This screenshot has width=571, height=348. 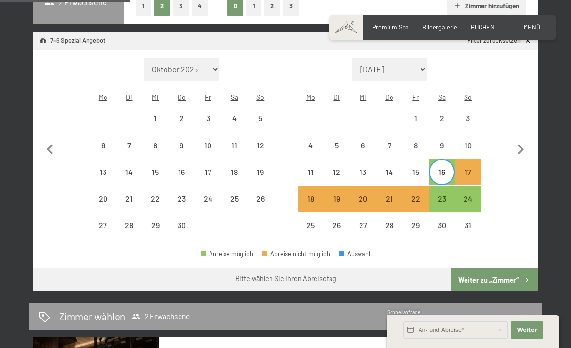 What do you see at coordinates (260, 199) in the screenshot?
I see `div: Sun Apr 26 2026` at bounding box center [260, 199].